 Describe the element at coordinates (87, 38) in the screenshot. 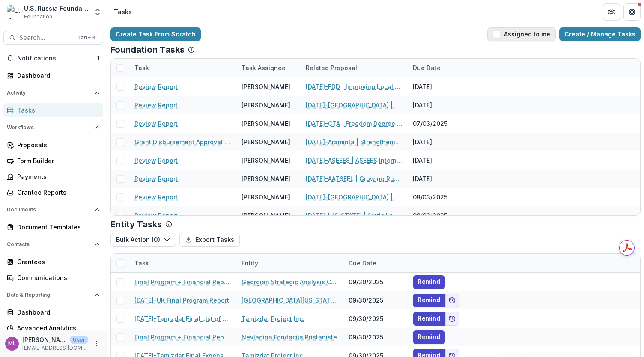

I see `div: Ctrl + K` at that location.